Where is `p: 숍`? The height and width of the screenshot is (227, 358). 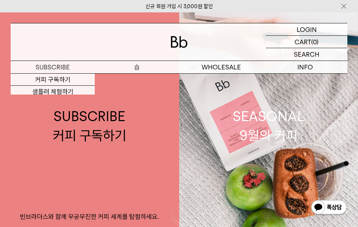
p: 숍 is located at coordinates (137, 67).